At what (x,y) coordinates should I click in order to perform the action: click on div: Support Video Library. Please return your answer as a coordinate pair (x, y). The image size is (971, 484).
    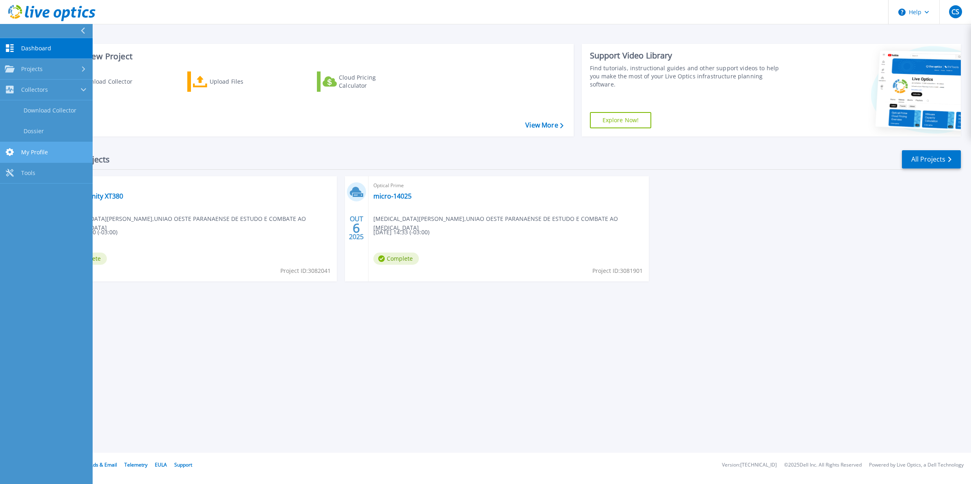
    Looking at the image, I should click on (688, 56).